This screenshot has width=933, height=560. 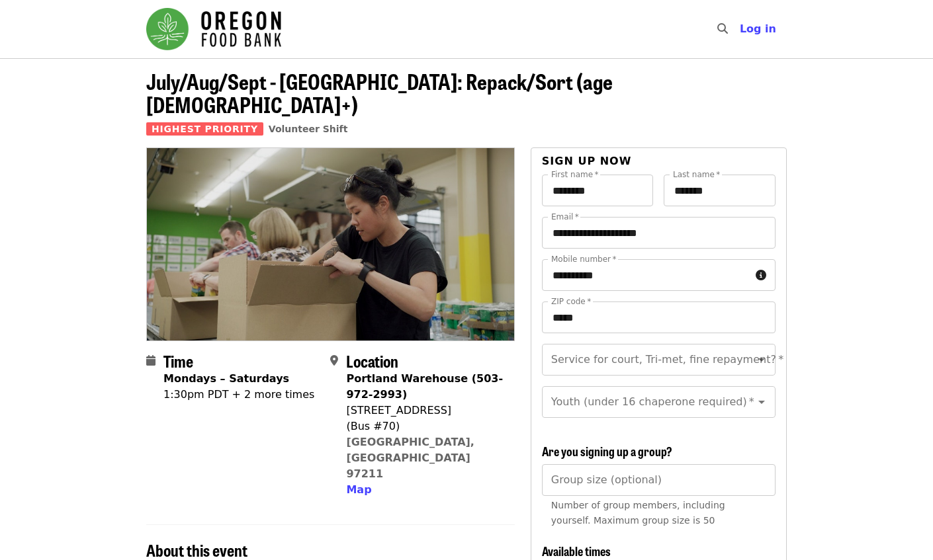 I want to click on input: ZIP code, so click(x=658, y=317).